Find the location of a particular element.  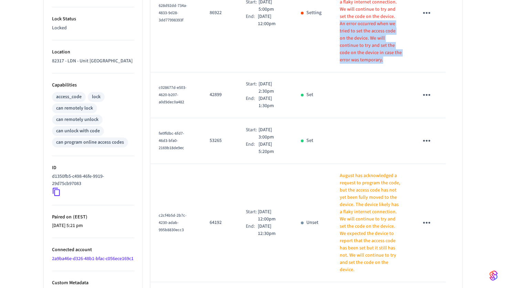

p: Setting is located at coordinates (314, 13).